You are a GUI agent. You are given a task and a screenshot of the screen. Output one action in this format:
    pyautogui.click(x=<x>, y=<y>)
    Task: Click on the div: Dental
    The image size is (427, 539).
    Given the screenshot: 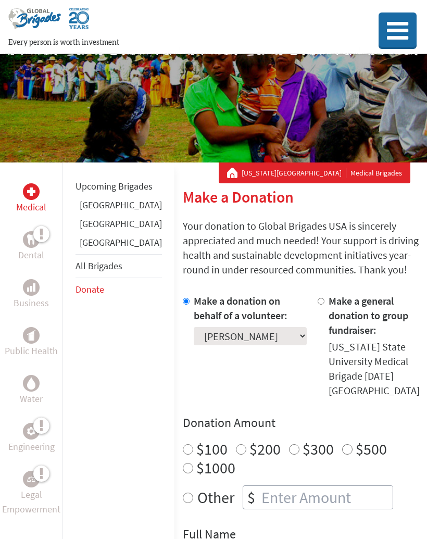 What is the action you would take?
    pyautogui.click(x=31, y=240)
    